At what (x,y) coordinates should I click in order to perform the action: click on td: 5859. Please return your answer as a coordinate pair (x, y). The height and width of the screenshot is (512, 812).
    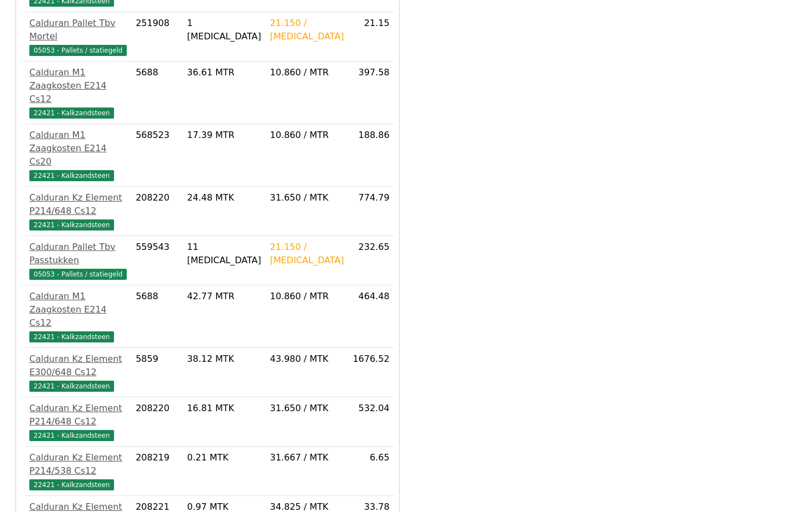
    Looking at the image, I should click on (156, 372).